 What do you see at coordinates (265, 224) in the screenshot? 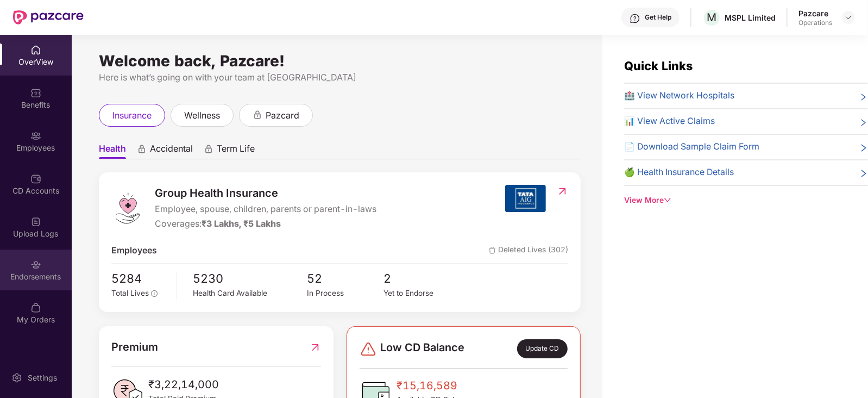
I see `div: Coverages:` at bounding box center [265, 224].